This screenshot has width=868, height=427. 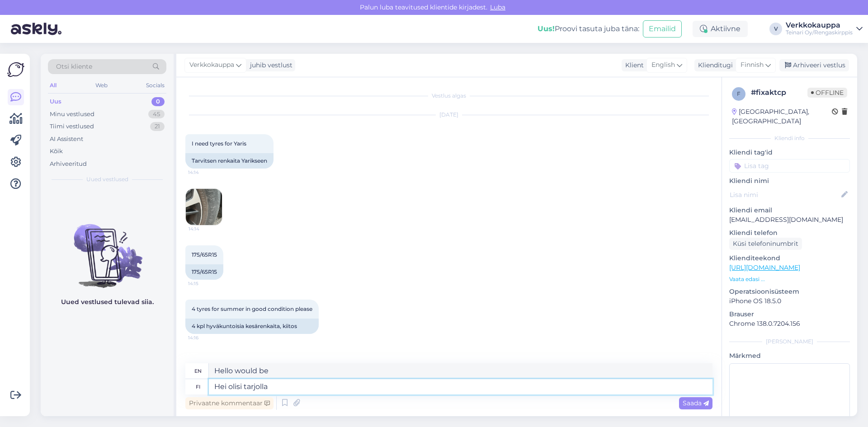 I want to click on div: 4 kpl hyväkuntoisia kesärenkaita, kiitos, so click(x=252, y=326).